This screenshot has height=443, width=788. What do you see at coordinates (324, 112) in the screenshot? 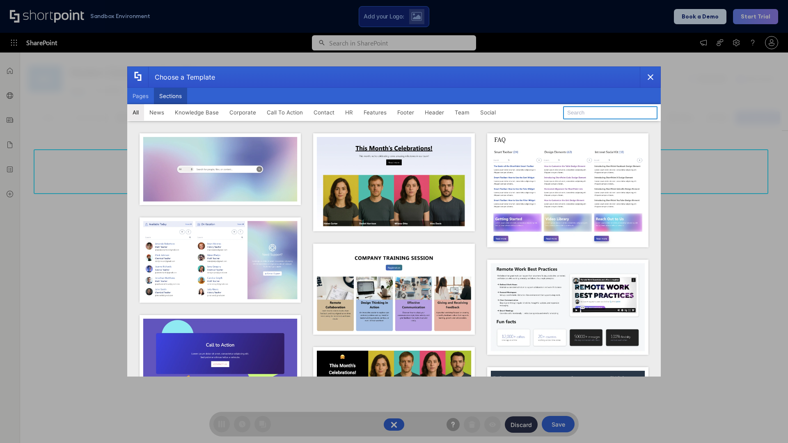
I see `button: Contact` at bounding box center [324, 112].